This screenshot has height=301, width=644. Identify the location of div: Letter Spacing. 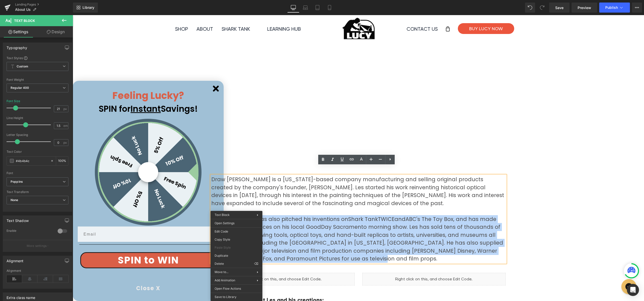
(37, 135).